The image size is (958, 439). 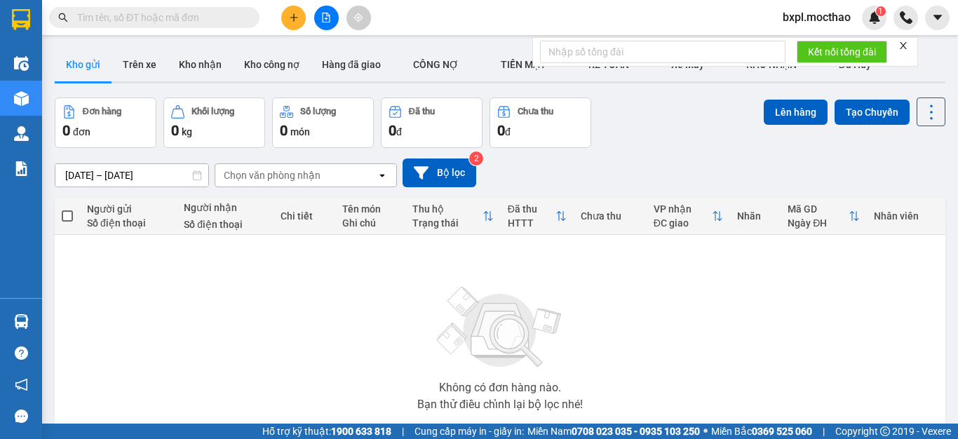 What do you see at coordinates (755, 216) in the screenshot?
I see `div: Nhãn` at bounding box center [755, 216].